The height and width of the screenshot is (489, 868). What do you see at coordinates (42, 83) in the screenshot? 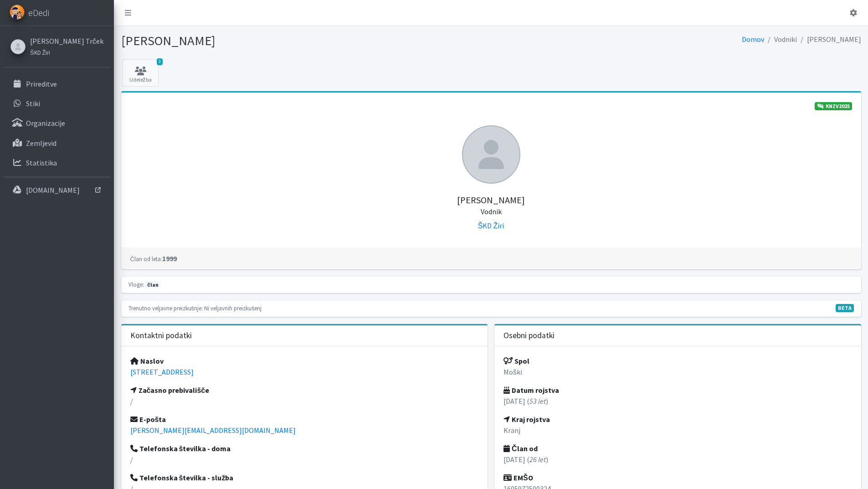
I see `p: Prireditve` at bounding box center [42, 83].